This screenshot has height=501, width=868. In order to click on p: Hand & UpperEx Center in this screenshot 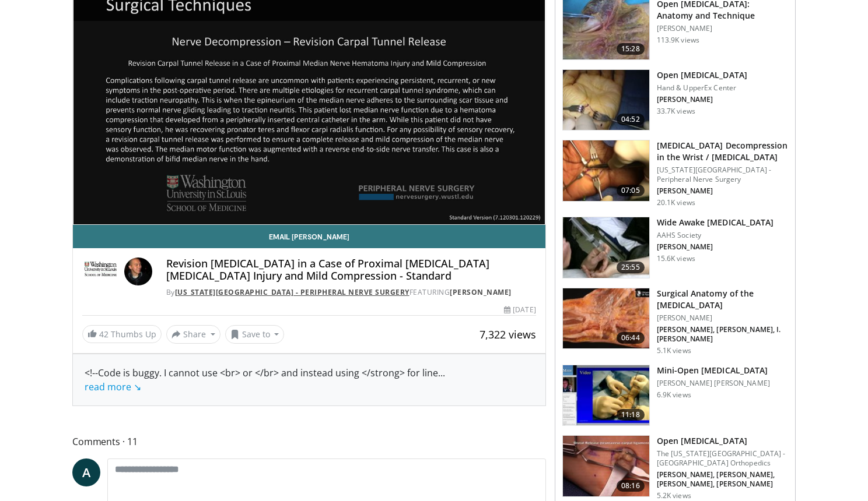, I will do `click(701, 88)`.